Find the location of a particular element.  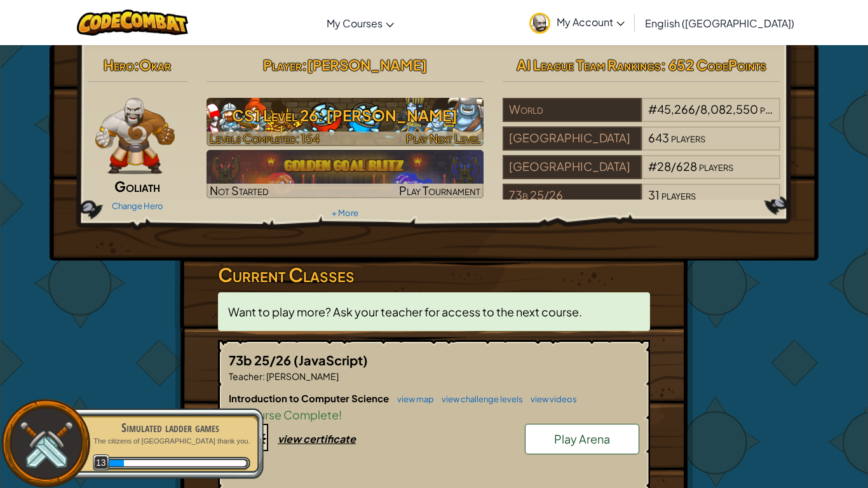

img: swords.png is located at coordinates (46, 444).